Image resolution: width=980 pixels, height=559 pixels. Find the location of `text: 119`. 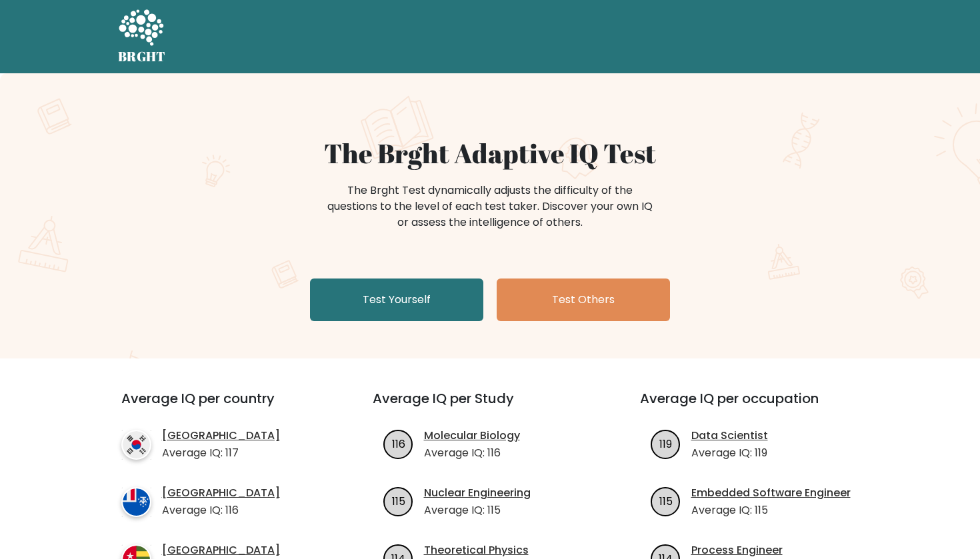

text: 119 is located at coordinates (665, 443).